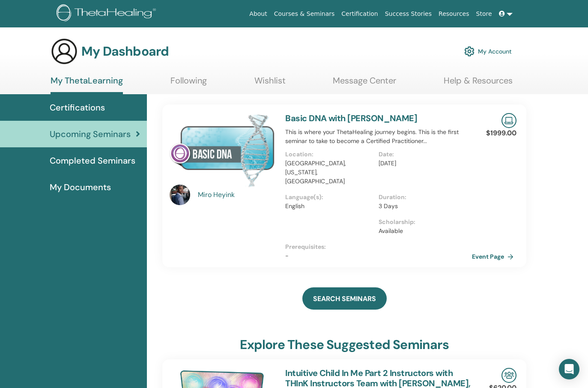  What do you see at coordinates (478, 84) in the screenshot?
I see `a: Help & Resources` at bounding box center [478, 84].